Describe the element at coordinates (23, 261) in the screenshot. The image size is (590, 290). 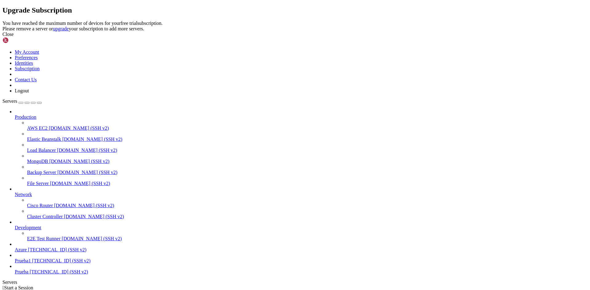
I see `span: Prueba1` at that location.